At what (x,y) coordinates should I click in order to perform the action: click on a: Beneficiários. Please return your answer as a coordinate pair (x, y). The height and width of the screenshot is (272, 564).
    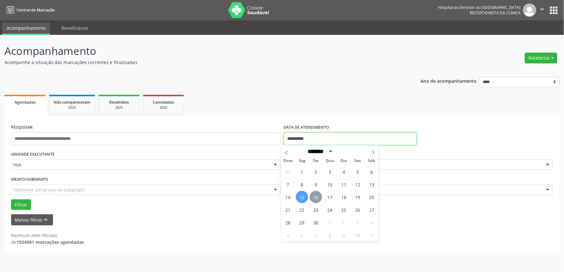
    Looking at the image, I should click on (75, 28).